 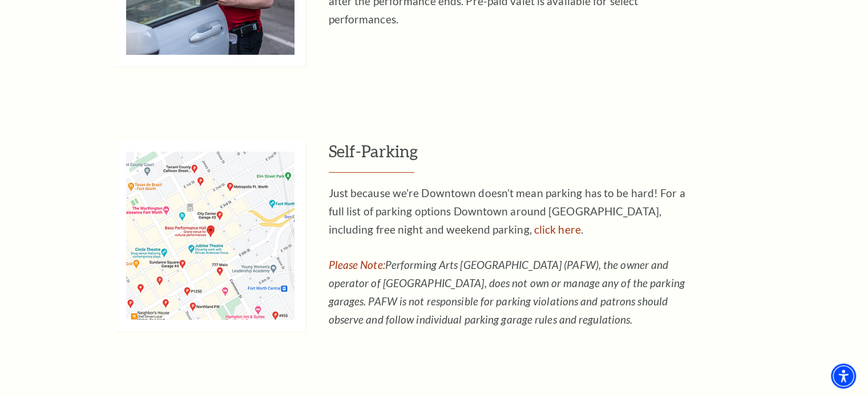 I want to click on span: Please Note:, so click(x=357, y=265).